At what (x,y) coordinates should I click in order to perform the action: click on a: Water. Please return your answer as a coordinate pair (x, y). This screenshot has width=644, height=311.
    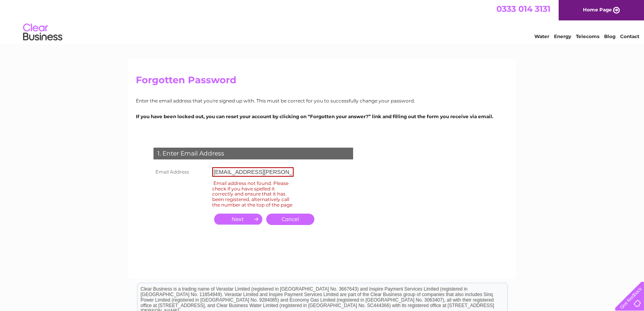
    Looking at the image, I should click on (542, 36).